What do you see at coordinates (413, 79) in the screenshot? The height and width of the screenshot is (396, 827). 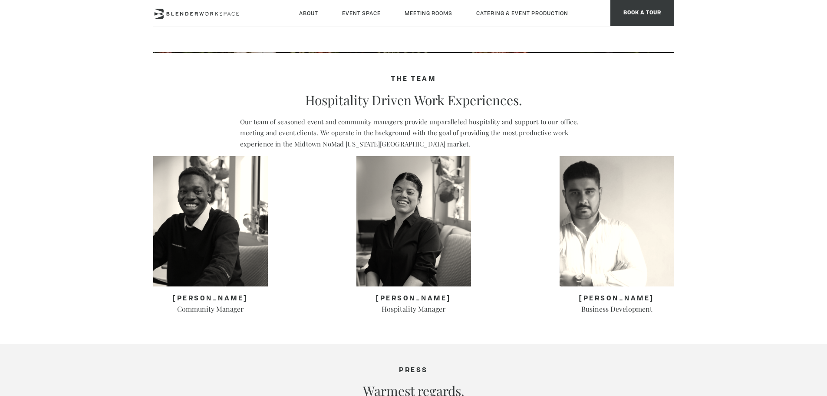 I see `span: THE TEAM` at bounding box center [413, 79].